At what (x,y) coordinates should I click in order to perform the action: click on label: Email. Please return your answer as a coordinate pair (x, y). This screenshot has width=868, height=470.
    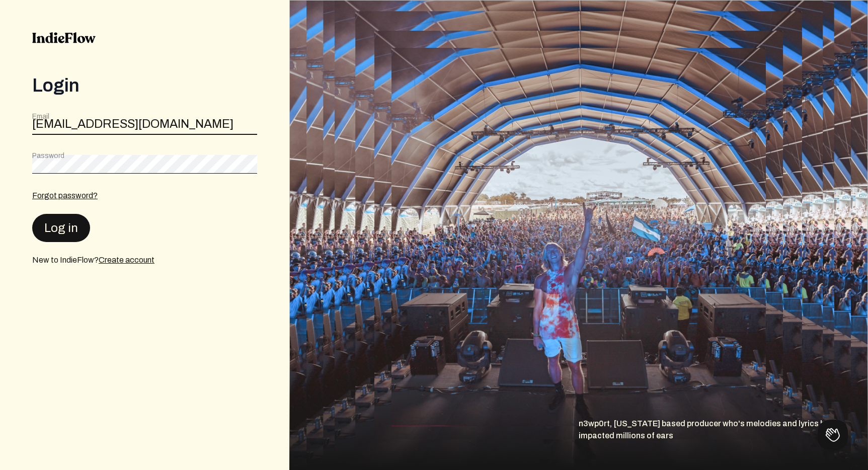
    Looking at the image, I should click on (41, 117).